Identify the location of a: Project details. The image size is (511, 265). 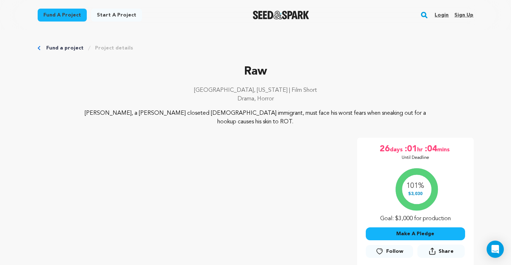
(114, 48).